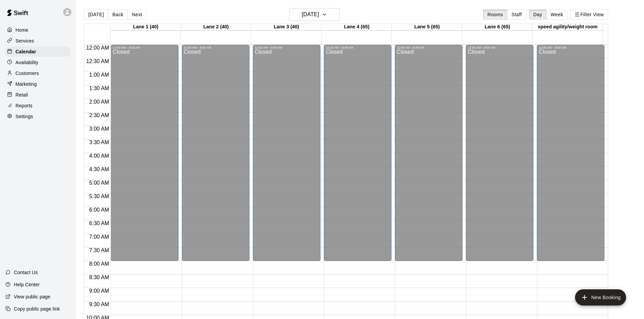 The width and height of the screenshot is (644, 319). Describe the element at coordinates (497, 27) in the screenshot. I see `div: Lane 6 (65)` at that location.